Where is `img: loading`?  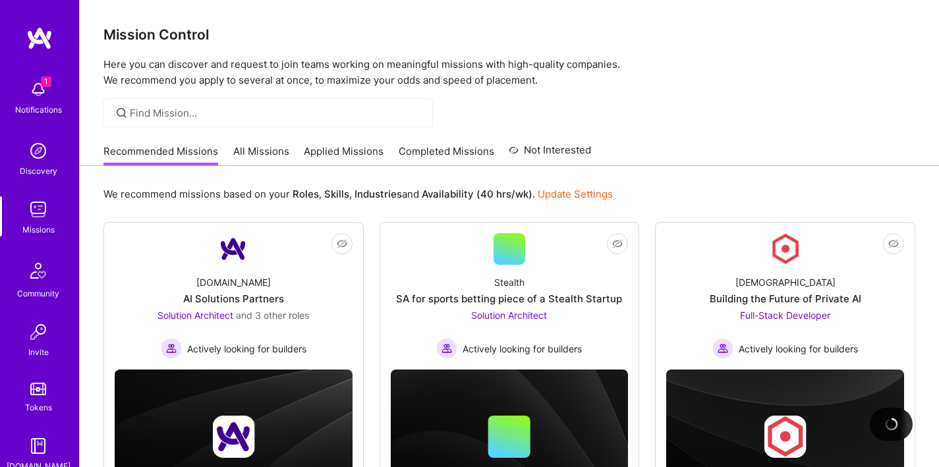 img: loading is located at coordinates (892, 424).